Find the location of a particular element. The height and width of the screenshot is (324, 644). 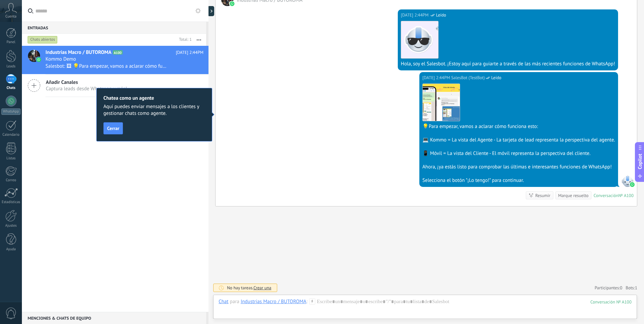

img: 183.png is located at coordinates (420, 40).